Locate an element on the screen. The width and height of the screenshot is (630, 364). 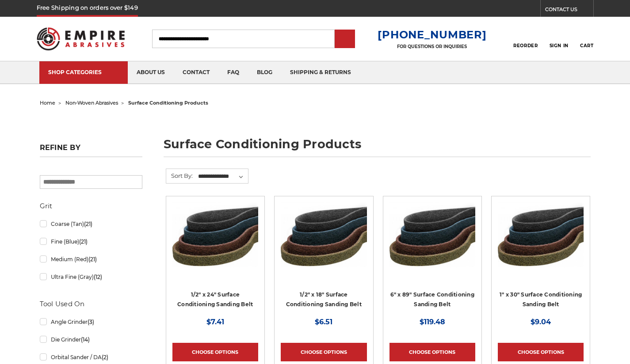
div: Grit is located at coordinates (91, 206).